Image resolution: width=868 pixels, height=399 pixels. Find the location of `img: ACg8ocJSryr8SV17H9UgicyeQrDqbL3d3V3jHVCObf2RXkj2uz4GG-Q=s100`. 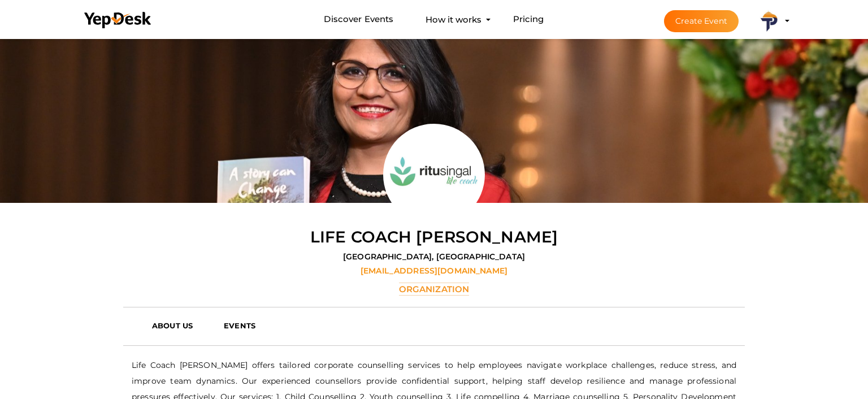

img: ACg8ocJSryr8SV17H9UgicyeQrDqbL3d3V3jHVCObf2RXkj2uz4GG-Q=s100 is located at coordinates (769, 21).